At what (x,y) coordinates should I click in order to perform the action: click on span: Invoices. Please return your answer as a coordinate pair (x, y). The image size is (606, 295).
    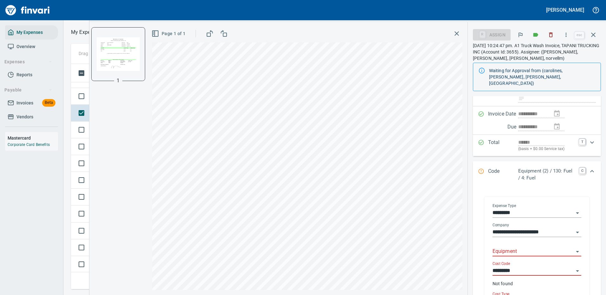
    Looking at the image, I should click on (25, 103).